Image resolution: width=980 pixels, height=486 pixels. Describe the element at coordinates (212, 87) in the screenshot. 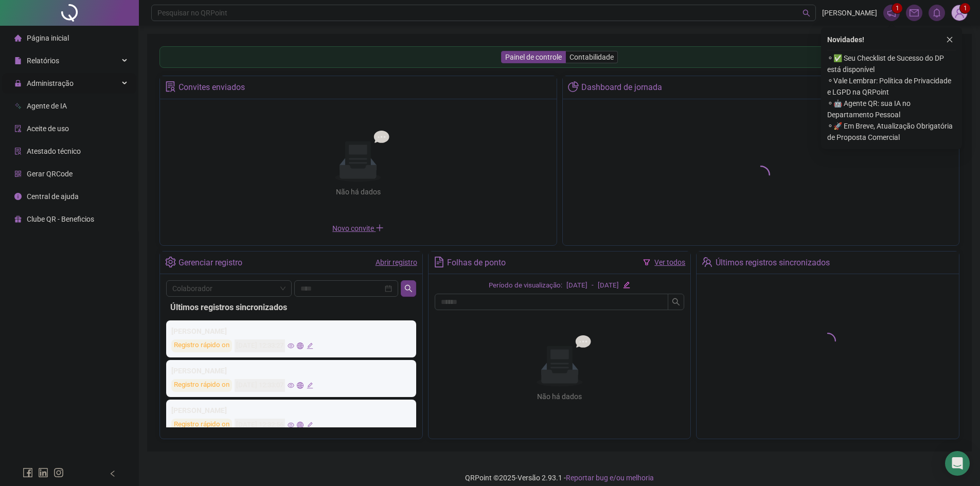

I see `div: Convites enviados` at that location.